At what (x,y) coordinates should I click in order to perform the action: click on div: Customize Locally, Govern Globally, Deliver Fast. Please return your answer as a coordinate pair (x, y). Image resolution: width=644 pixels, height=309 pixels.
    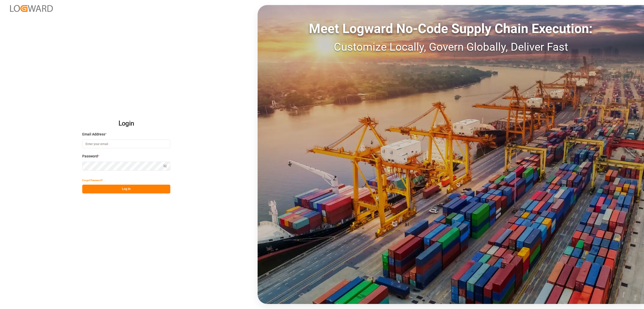
    Looking at the image, I should click on (451, 47).